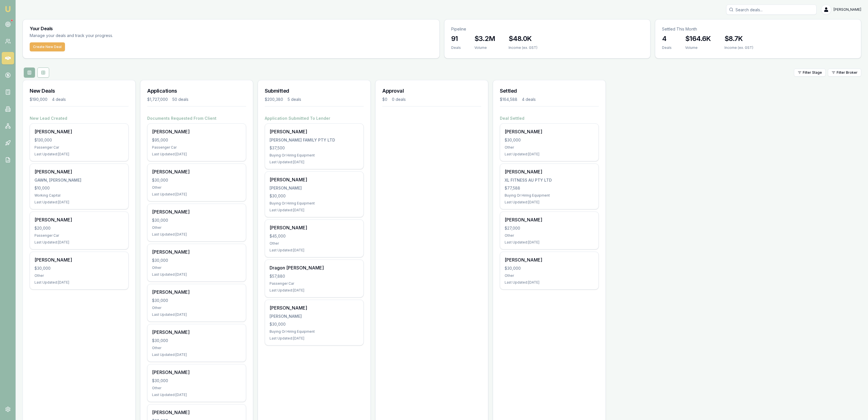  What do you see at coordinates (456, 48) in the screenshot?
I see `div: Deals` at bounding box center [456, 48].